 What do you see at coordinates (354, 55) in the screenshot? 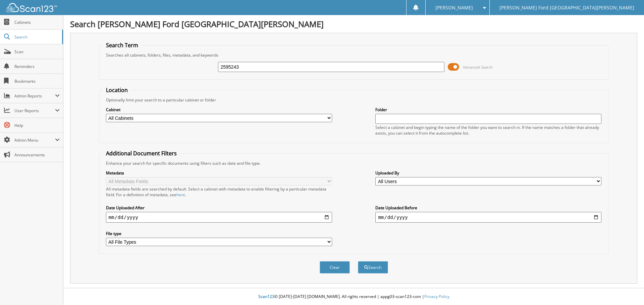
I see `div: Searches all cabinets, folders, files, metadata, and keywords` at bounding box center [354, 55].